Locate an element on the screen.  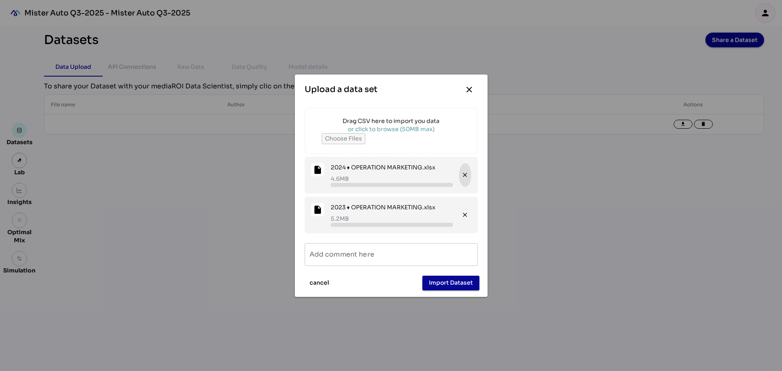
button: Import Dataset is located at coordinates (451, 283).